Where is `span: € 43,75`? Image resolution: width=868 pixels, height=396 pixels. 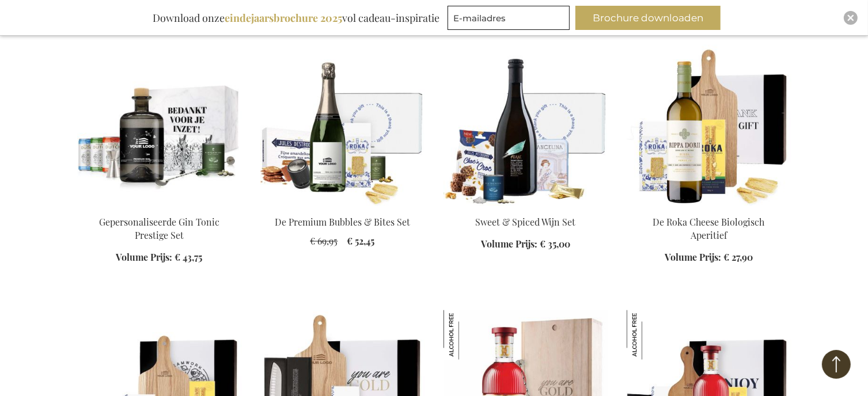 span: € 43,75 is located at coordinates (189, 257).